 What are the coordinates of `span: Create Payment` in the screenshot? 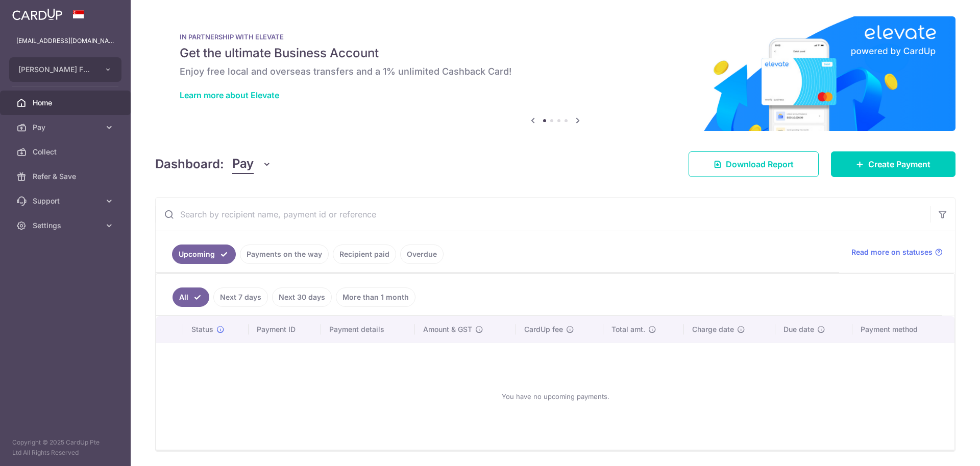 It's located at (900, 164).